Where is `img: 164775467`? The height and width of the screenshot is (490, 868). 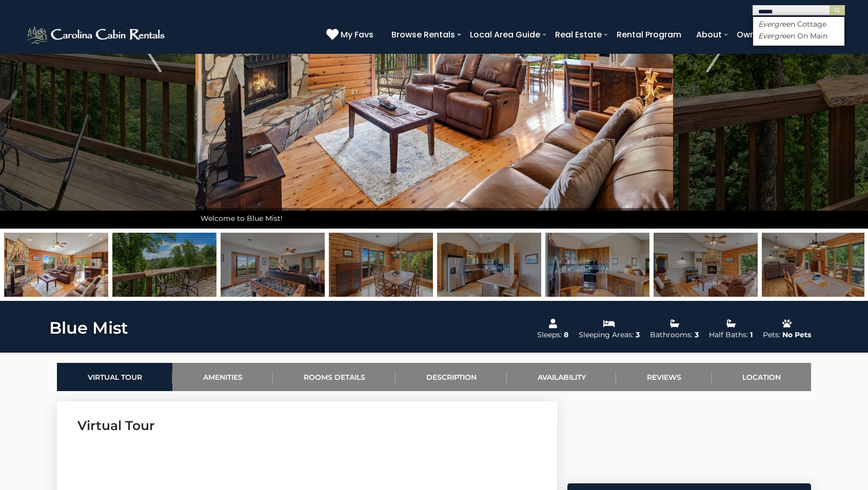
img: 164775467 is located at coordinates (164, 264).